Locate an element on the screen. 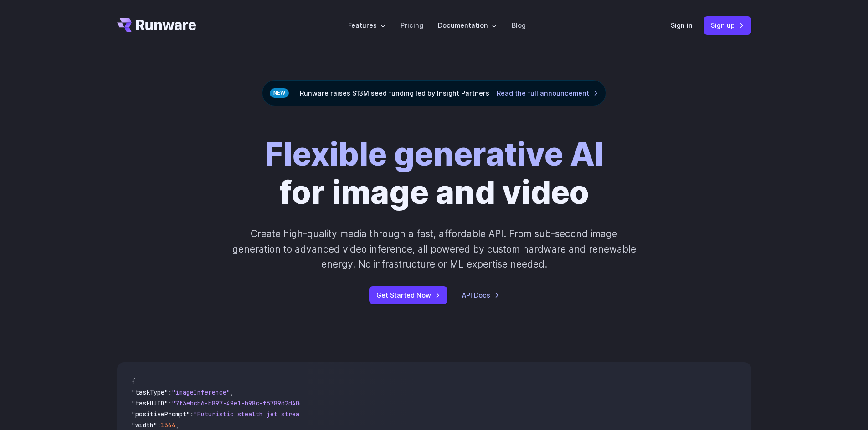  label: Features is located at coordinates (367, 26).